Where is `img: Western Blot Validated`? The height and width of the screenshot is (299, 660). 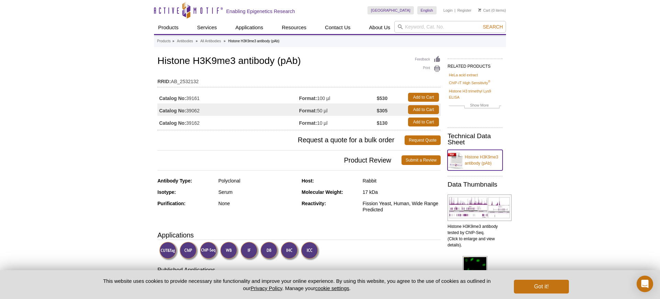 img: Western Blot Validated is located at coordinates (229, 251).